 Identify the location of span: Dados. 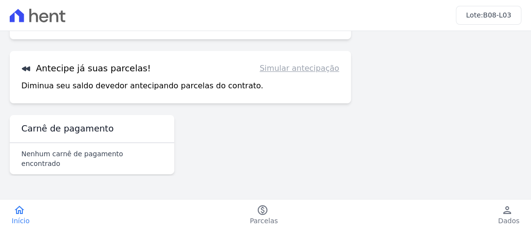
(508, 221).